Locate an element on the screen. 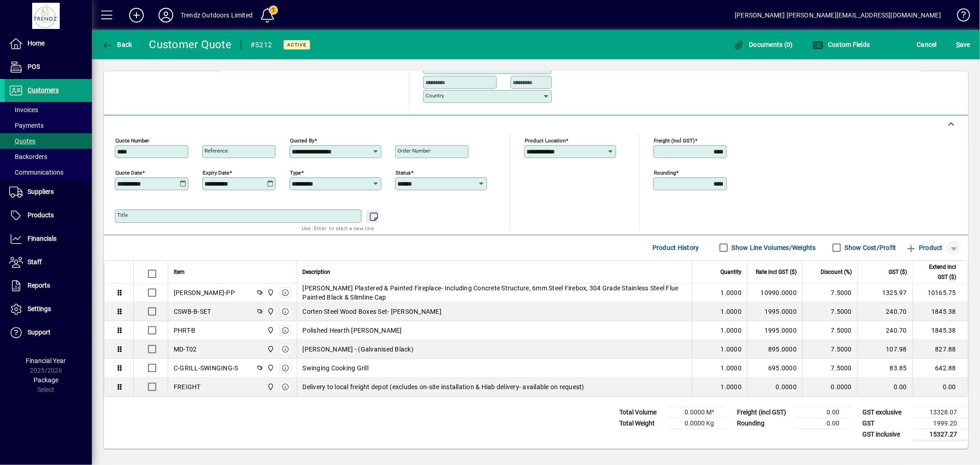  mat-label: Rounding is located at coordinates (664, 172).